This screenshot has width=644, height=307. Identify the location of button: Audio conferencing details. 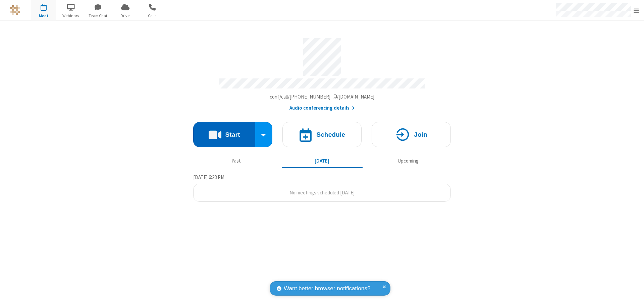
(322, 108).